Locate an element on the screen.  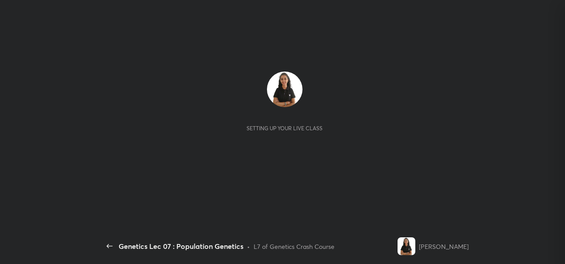
div: L7 of Genetics Crash Course is located at coordinates (294, 246).